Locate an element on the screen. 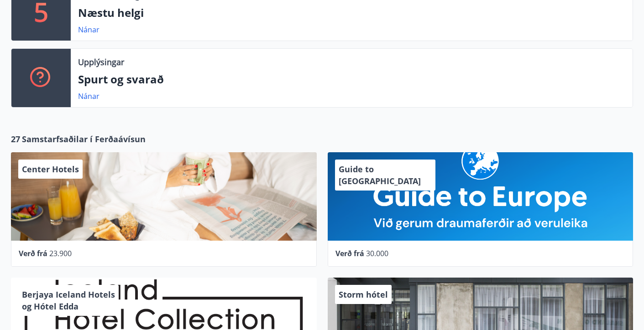 Image resolution: width=644 pixels, height=330 pixels. span: Center Hotels is located at coordinates (50, 169).